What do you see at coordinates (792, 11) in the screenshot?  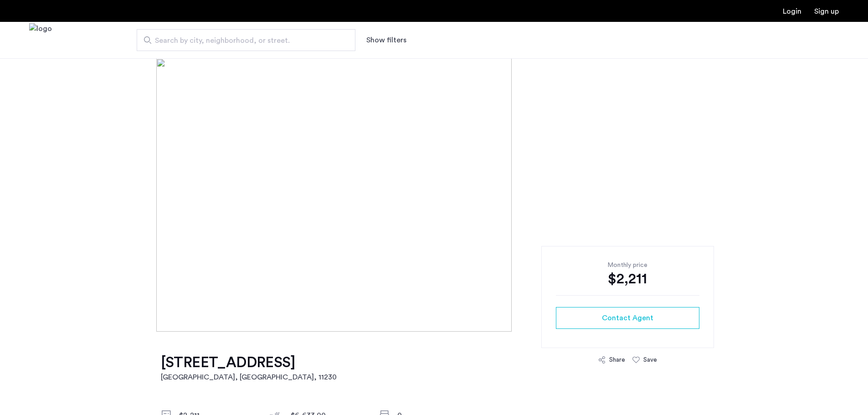 I see `a: Login` at bounding box center [792, 11].